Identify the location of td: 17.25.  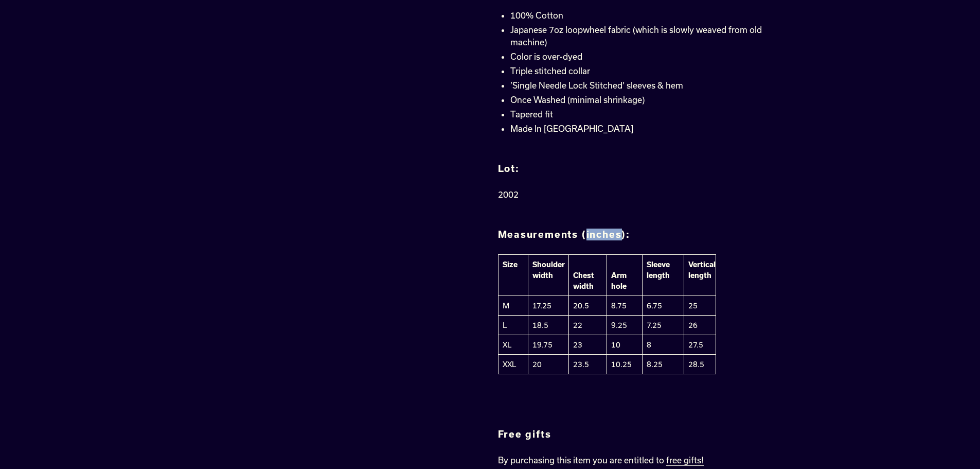
(548, 305).